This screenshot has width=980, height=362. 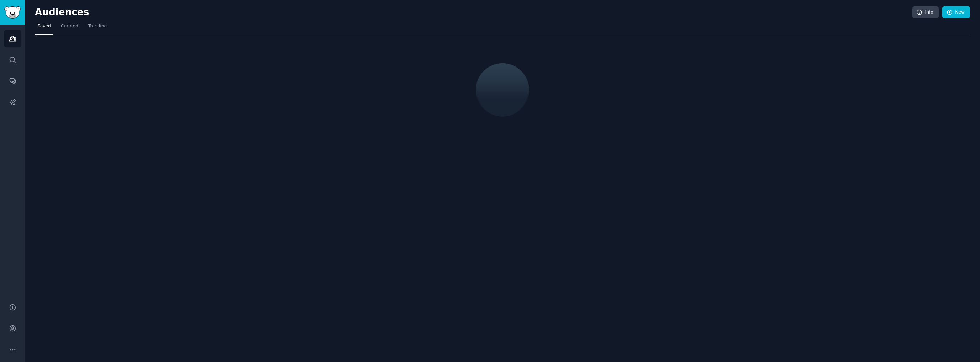 I want to click on a: Trending, so click(x=98, y=28).